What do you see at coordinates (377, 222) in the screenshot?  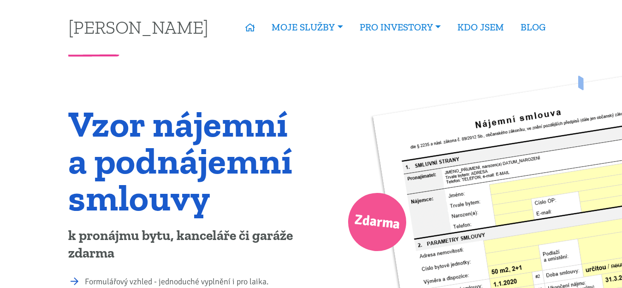 I see `span: Zdarma` at bounding box center [377, 222].